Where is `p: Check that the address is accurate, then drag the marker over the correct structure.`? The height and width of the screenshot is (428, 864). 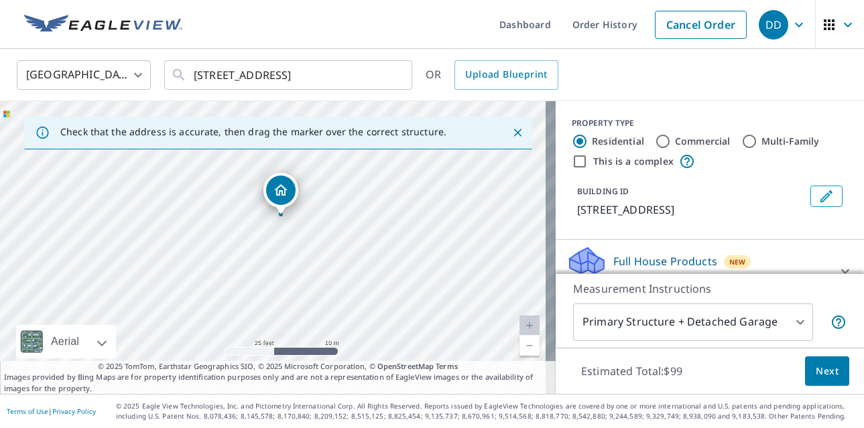
p: Check that the address is accurate, then drag the marker over the correct structure. is located at coordinates (253, 132).